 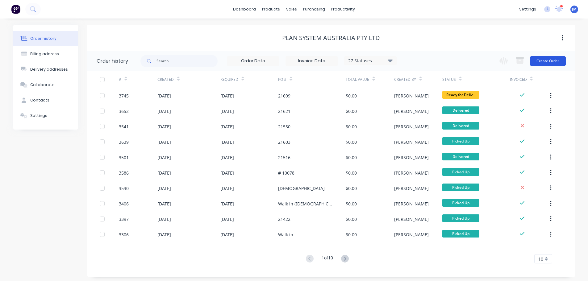 I want to click on div: Status, so click(x=476, y=79).